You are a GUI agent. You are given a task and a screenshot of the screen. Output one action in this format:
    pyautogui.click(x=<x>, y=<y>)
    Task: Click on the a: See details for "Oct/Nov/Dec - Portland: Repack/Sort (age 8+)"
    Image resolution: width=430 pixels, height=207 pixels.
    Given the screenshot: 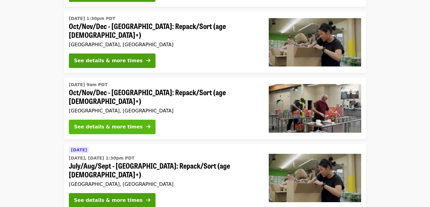 What is the action you would take?
    pyautogui.click(x=215, y=42)
    